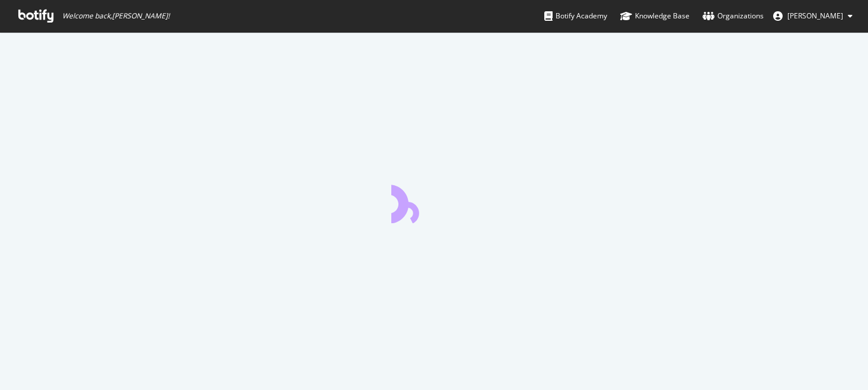 This screenshot has height=390, width=868. I want to click on div: Botify Academy, so click(575, 16).